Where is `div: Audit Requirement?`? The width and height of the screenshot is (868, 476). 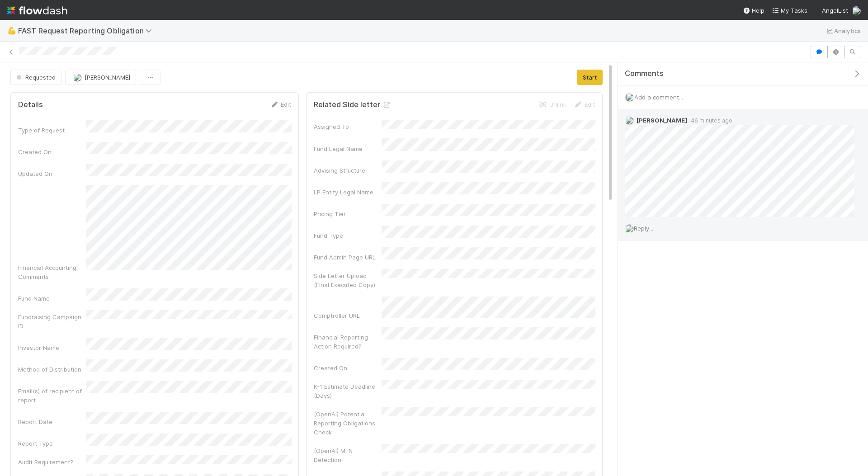
div: Audit Requirement? is located at coordinates (52, 462).